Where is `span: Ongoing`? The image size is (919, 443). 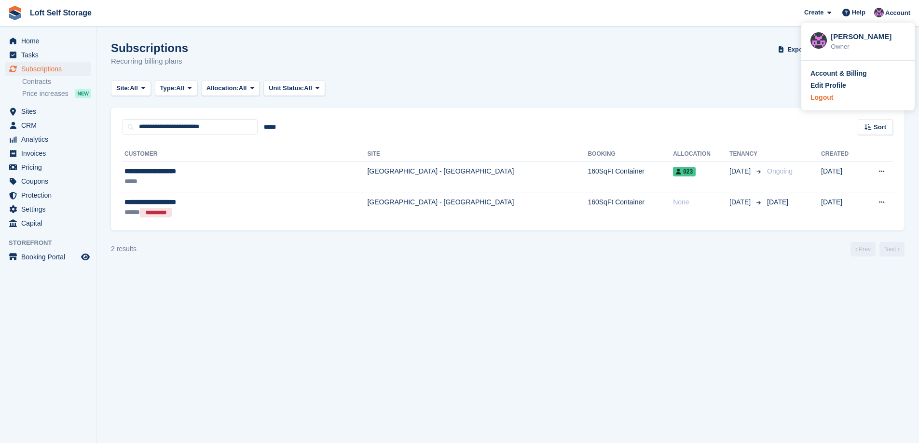
span: Ongoing is located at coordinates (779, 171).